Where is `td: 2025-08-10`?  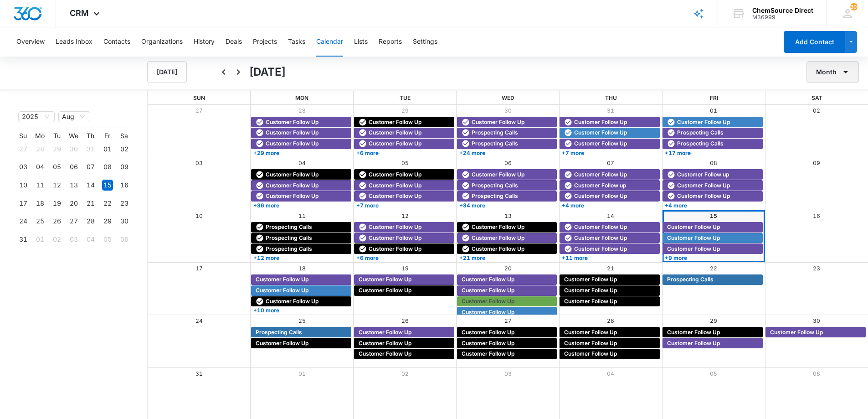
td: 2025-08-10 is located at coordinates (23, 185).